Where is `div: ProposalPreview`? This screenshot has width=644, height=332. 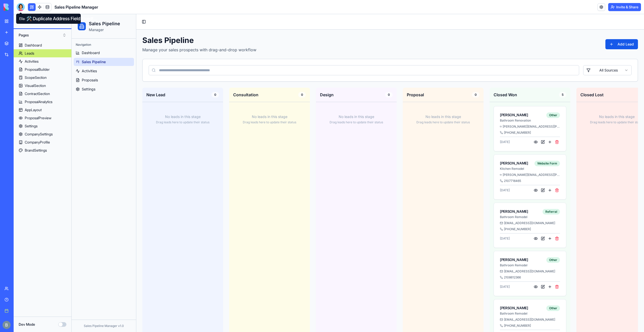 div: ProposalPreview is located at coordinates (38, 118).